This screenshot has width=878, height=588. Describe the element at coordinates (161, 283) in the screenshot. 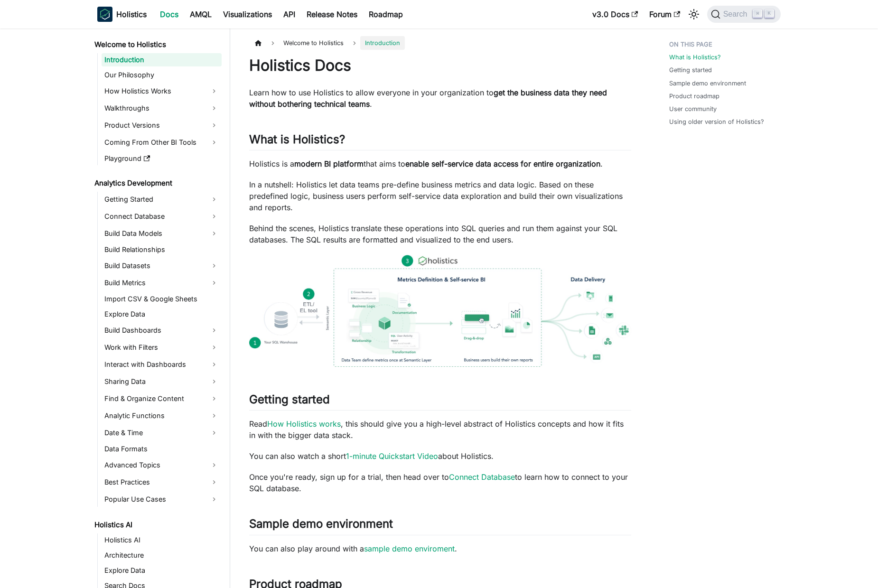

I see `a: Build Metrics` at that location.